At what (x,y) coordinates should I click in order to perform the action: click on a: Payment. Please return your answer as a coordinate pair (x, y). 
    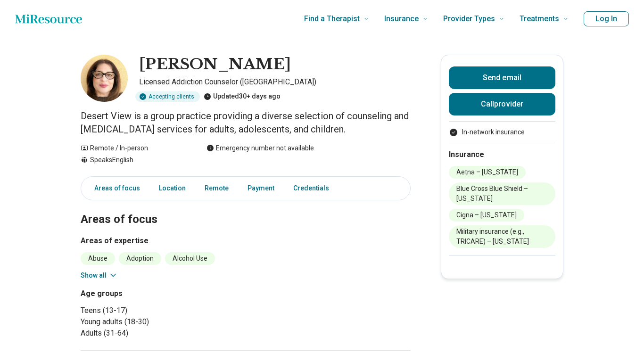
    Looking at the image, I should click on (260, 188).